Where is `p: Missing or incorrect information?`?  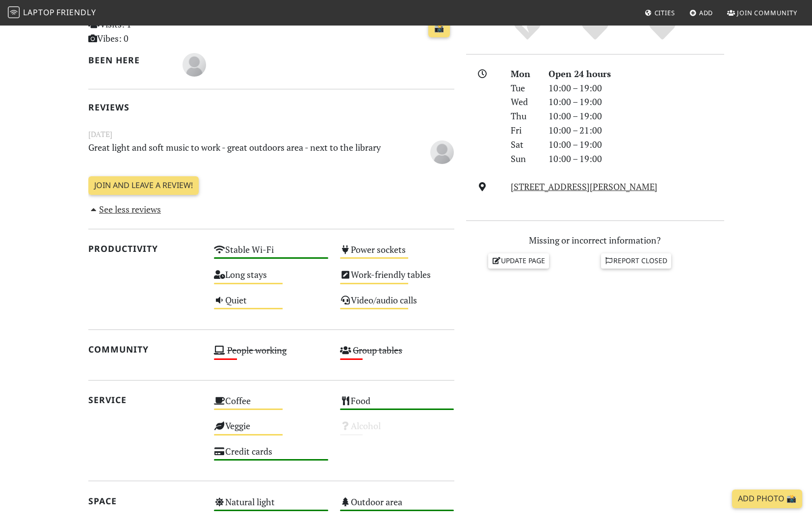
p: Missing or incorrect information? is located at coordinates (595, 240).